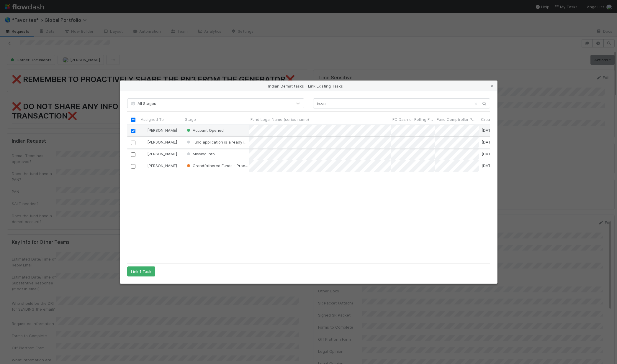 The image size is (617, 364). Describe the element at coordinates (402, 104) in the screenshot. I see `input: Search` at that location.